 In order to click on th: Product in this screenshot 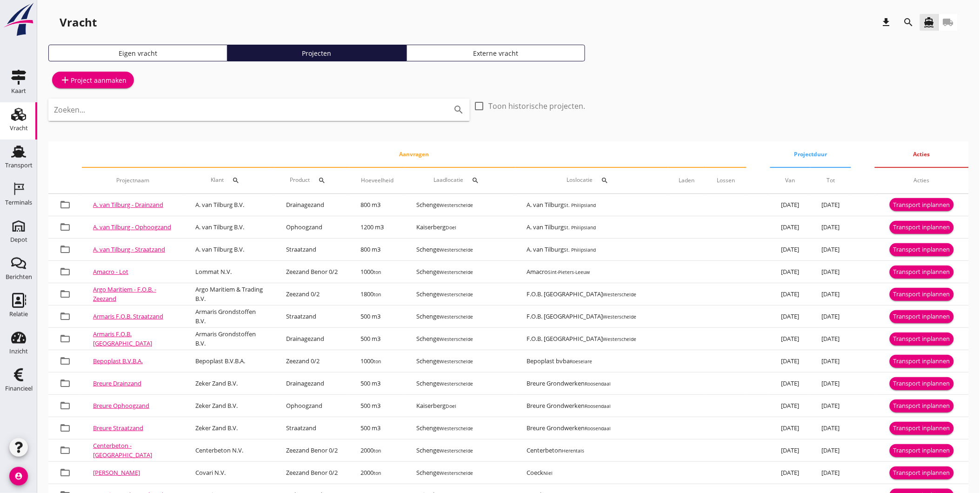, I will do `click(312, 180)`.